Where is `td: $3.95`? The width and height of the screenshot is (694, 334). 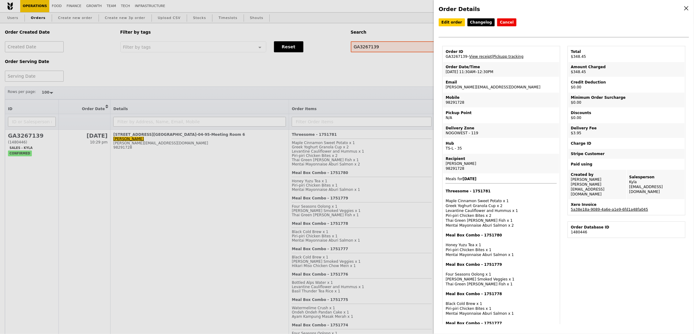 td: $3.95 is located at coordinates (626, 131).